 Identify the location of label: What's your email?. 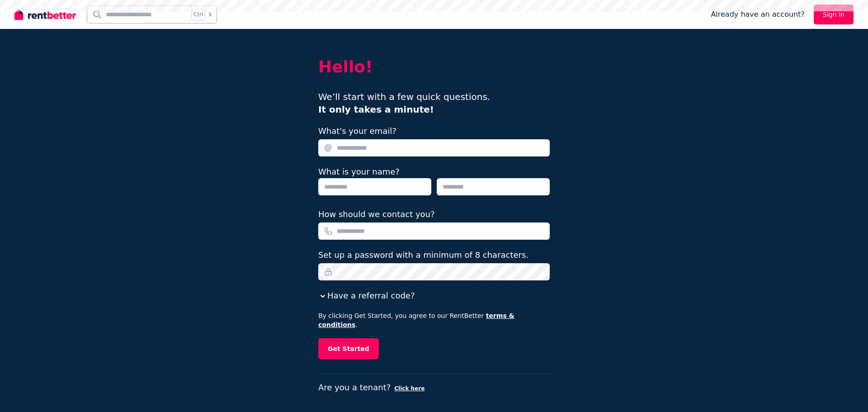
(357, 131).